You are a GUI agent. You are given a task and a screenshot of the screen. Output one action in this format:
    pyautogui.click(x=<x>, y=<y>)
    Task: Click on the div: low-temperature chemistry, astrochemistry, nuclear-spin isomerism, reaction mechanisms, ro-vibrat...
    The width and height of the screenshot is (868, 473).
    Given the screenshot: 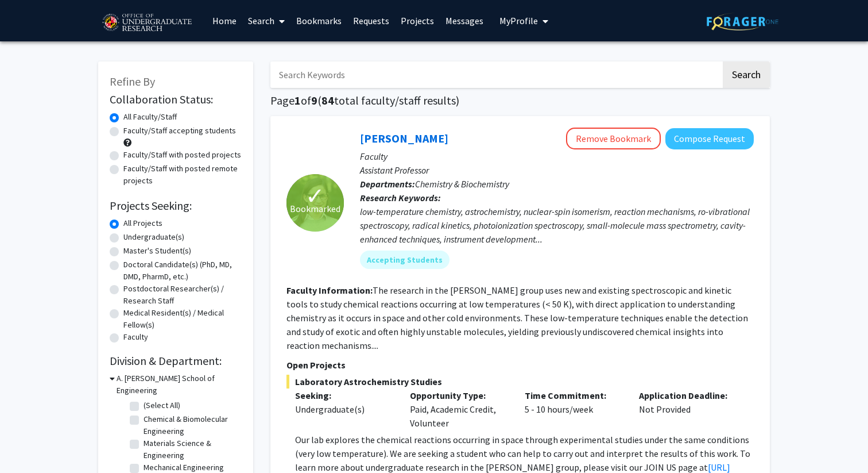 What is the action you would take?
    pyautogui.click(x=557, y=225)
    